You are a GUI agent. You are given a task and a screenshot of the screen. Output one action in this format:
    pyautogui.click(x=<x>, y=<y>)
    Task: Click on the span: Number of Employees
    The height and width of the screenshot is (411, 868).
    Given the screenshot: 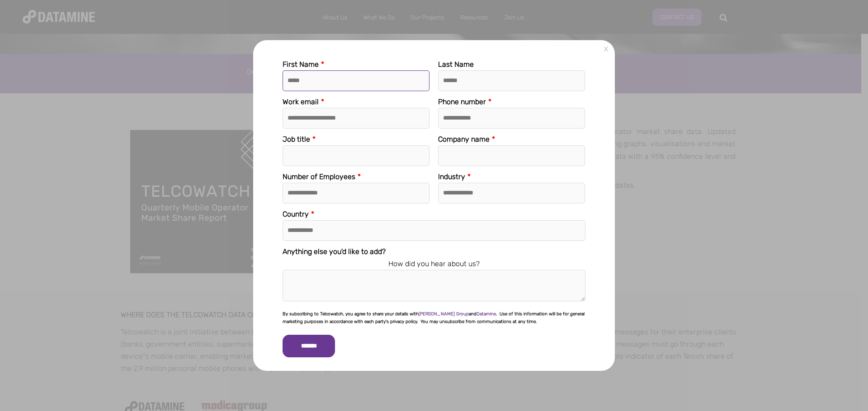 What is the action you would take?
    pyautogui.click(x=319, y=177)
    